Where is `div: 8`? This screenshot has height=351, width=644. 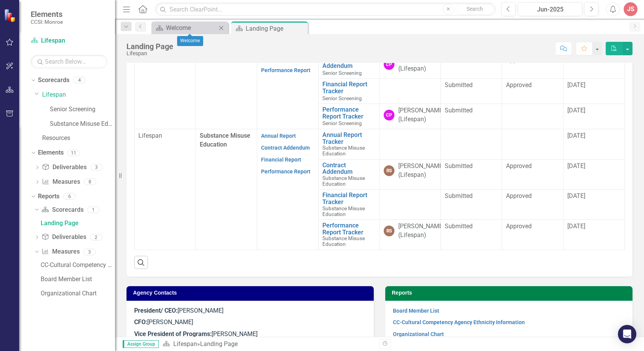 div: 8 is located at coordinates (90, 182).